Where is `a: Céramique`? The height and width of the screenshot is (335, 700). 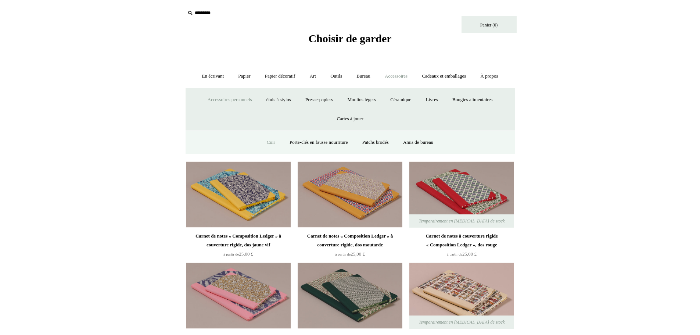 a: Céramique is located at coordinates (400, 100).